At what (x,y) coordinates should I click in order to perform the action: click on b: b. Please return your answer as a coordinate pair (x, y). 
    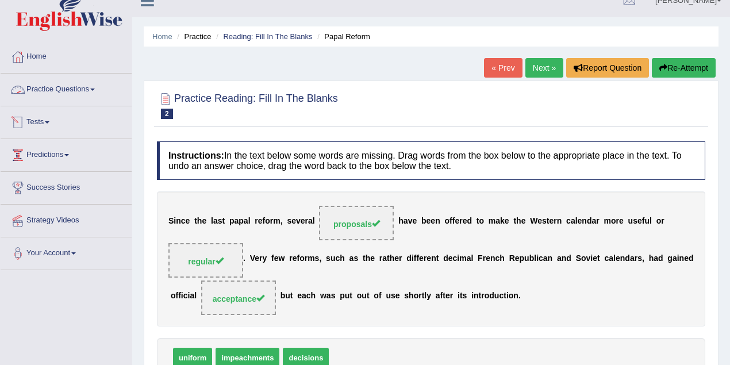
    Looking at the image, I should click on (532, 259).